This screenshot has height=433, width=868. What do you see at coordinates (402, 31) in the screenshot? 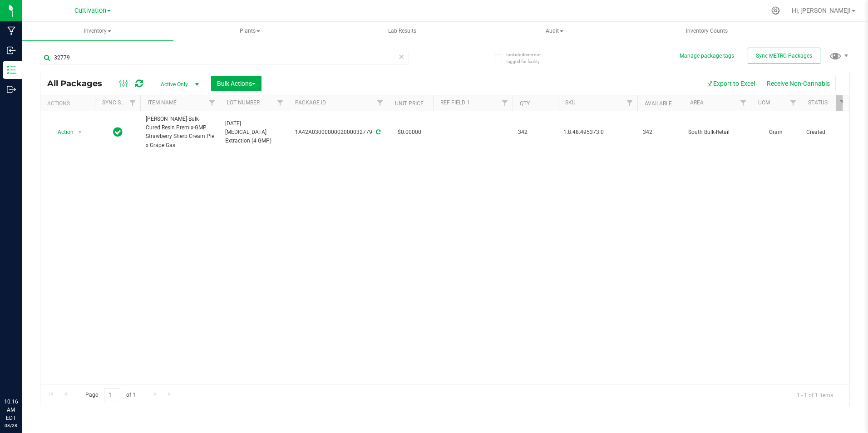
I see `a: Lab Results` at bounding box center [402, 31].